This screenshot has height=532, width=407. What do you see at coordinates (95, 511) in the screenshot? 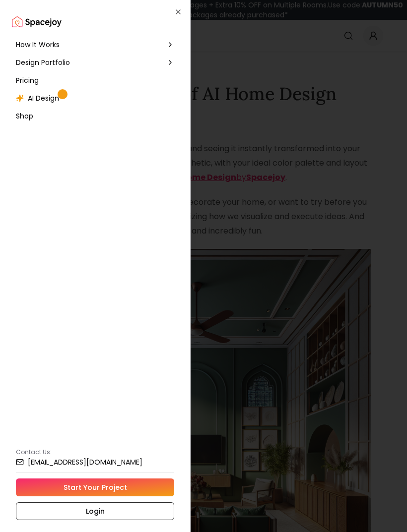
I see `a: Login` at bounding box center [95, 511].